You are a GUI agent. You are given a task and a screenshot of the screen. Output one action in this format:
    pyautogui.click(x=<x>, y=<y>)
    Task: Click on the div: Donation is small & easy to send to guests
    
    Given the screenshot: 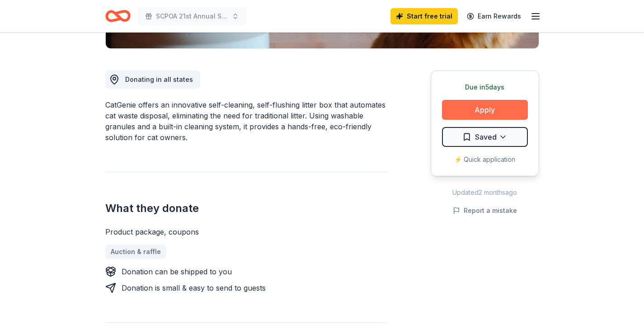 What is the action you would take?
    pyautogui.click(x=194, y=288)
    